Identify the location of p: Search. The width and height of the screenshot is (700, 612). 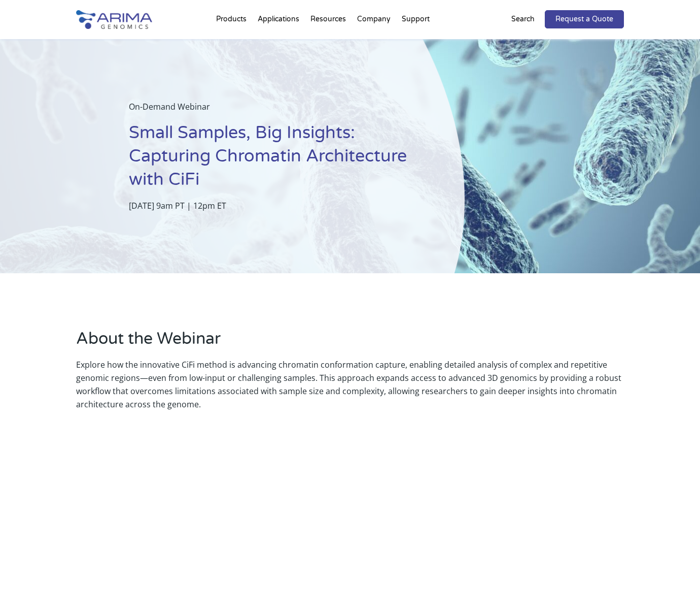
(523, 20).